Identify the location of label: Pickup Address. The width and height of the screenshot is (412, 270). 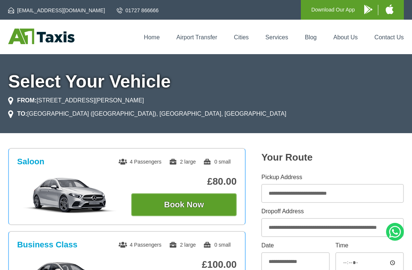
(333, 177).